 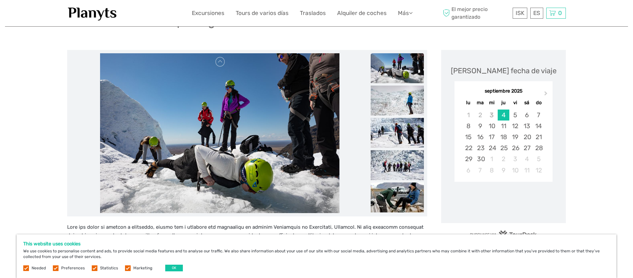 What do you see at coordinates (515, 126) in the screenshot?
I see `div: Choose viernes, 12 de septiembre de 2025` at bounding box center [515, 126].